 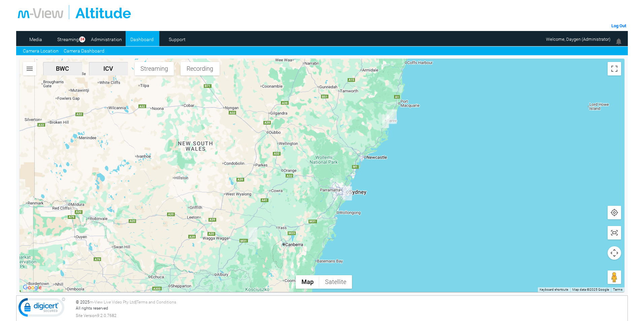 What do you see at coordinates (63, 69) in the screenshot?
I see `span: BWC` at bounding box center [63, 69].